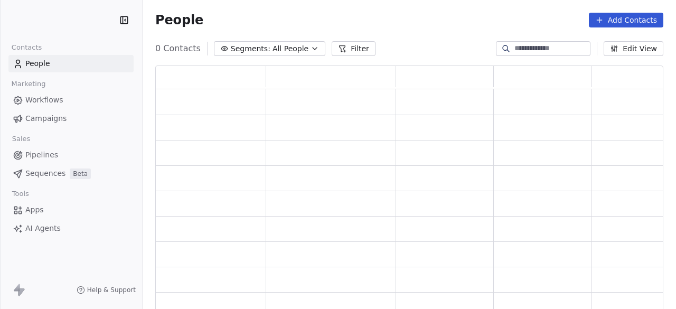 This screenshot has width=676, height=309. I want to click on span: Apps, so click(34, 210).